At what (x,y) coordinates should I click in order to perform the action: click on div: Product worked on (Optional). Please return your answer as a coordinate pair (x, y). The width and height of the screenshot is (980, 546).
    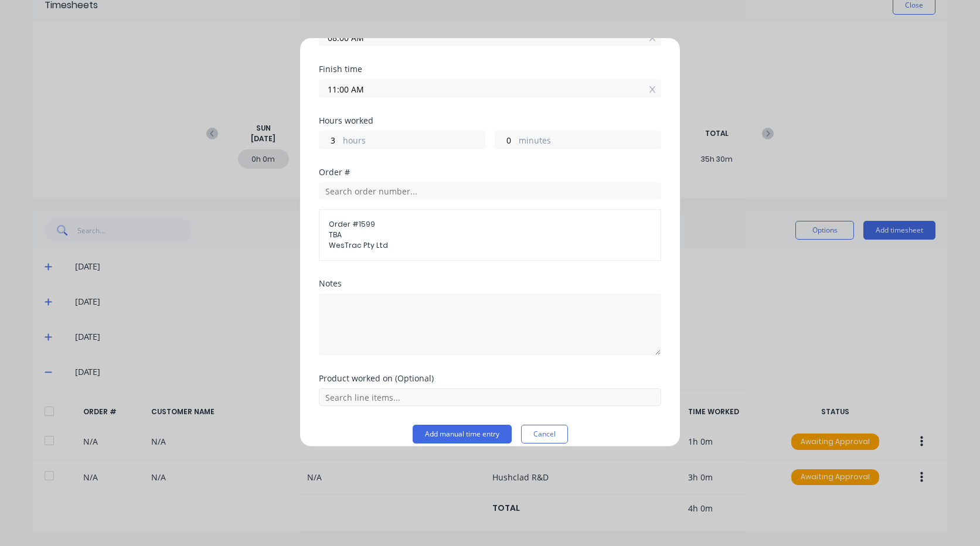
    Looking at the image, I should click on (490, 378).